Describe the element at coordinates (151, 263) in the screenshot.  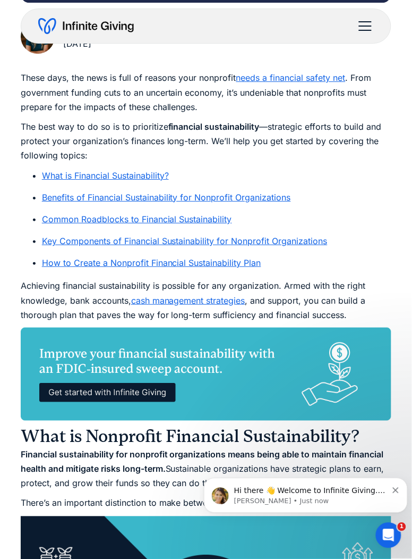
I see `a: How to Create a Nonprofit Financial Sustainability Plan` at that location.